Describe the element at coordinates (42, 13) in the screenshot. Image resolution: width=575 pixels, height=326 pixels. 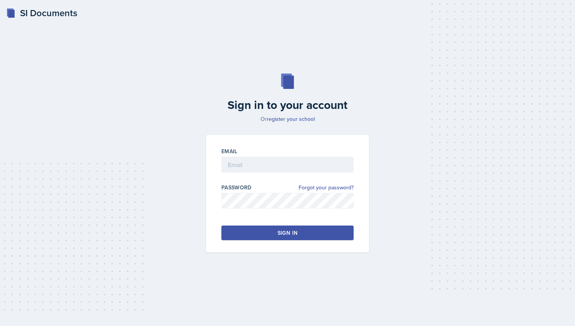
I see `a: SI Documents` at that location.